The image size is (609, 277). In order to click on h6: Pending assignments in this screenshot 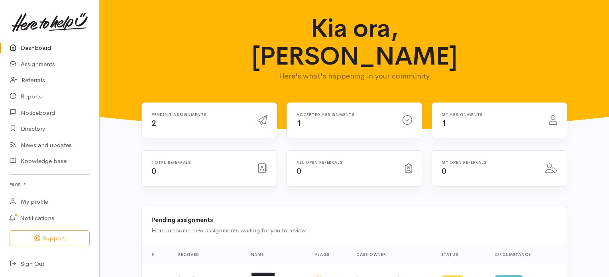, I will do `click(200, 114)`.